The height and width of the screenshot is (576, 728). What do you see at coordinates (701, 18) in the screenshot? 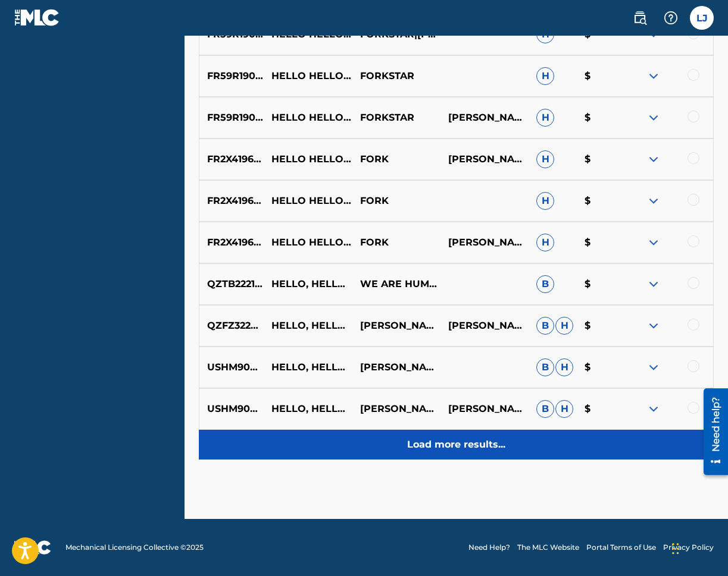
I see `div: User Menu` at bounding box center [701, 18].